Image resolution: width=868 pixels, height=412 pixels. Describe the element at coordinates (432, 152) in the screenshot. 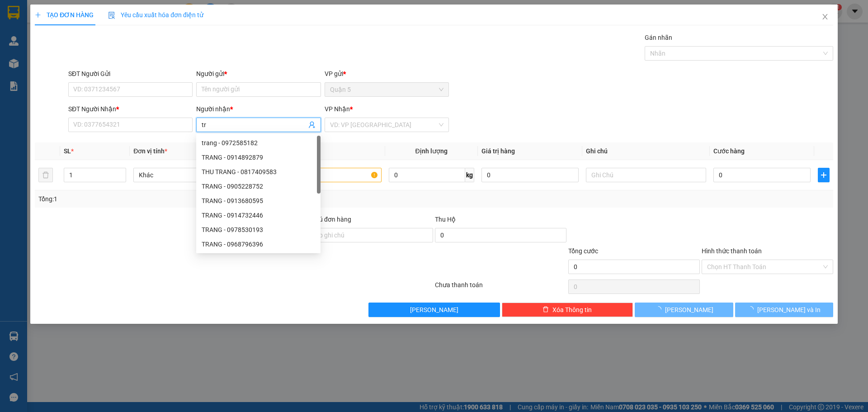

I see `span: Định lượng` at that location.